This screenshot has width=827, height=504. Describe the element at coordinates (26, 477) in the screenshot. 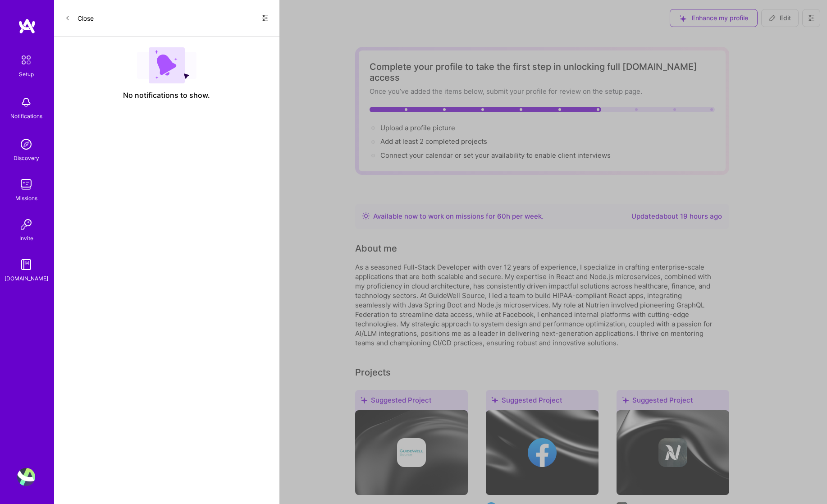

I see `img: User Avatar` at that location.